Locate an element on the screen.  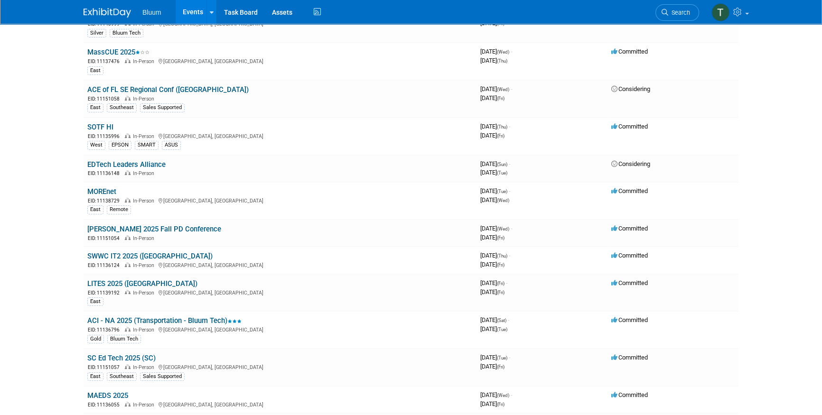
div: Bluum Tech is located at coordinates (126, 33).